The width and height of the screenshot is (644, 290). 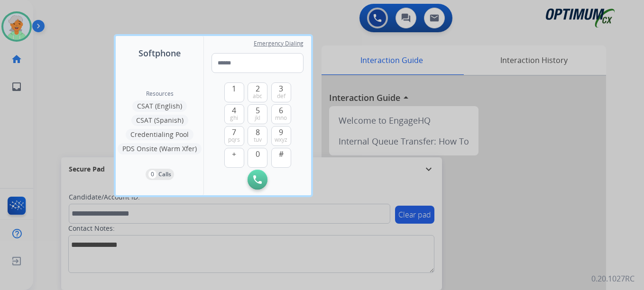 What do you see at coordinates (613, 279) in the screenshot?
I see `p: 0.20.1027RC` at bounding box center [613, 279].